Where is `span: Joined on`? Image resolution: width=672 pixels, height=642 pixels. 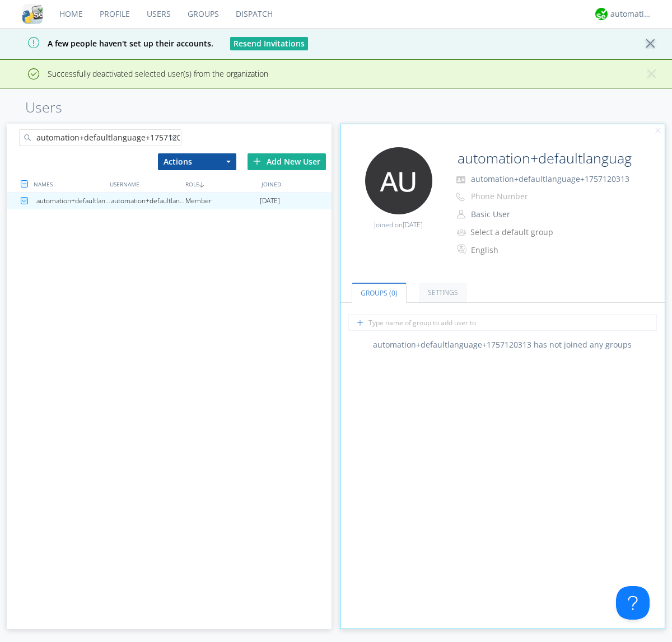
span: Joined on is located at coordinates (398, 224).